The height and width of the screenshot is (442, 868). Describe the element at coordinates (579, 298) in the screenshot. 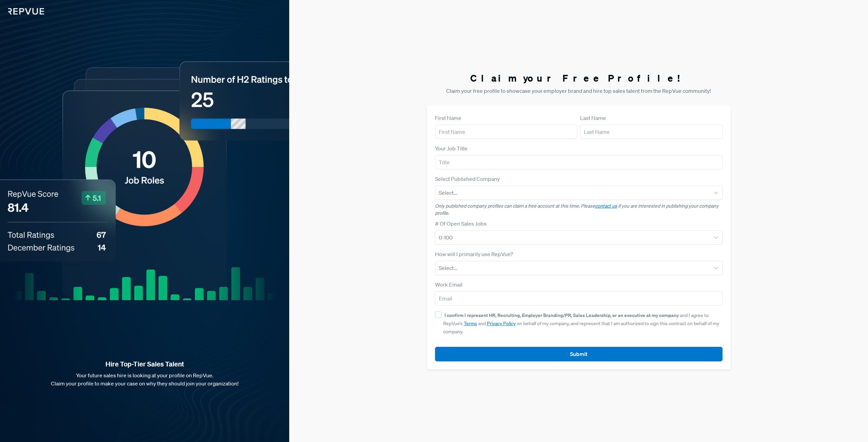

I see `input: Email` at that location.